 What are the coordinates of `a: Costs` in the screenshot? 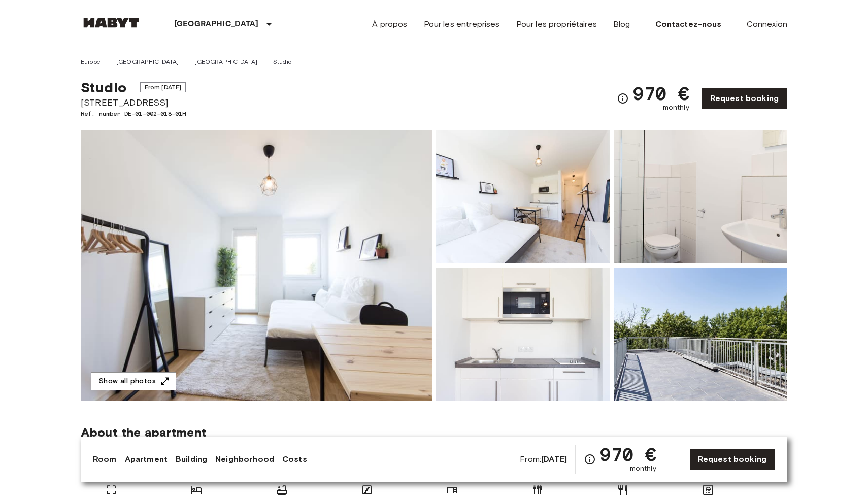 It's located at (295, 459).